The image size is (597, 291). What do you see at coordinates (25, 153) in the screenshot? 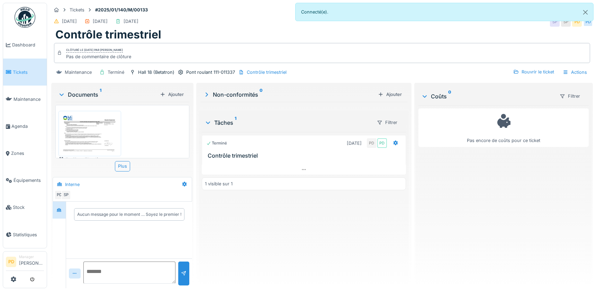
I see `a: Zones` at bounding box center [25, 153].